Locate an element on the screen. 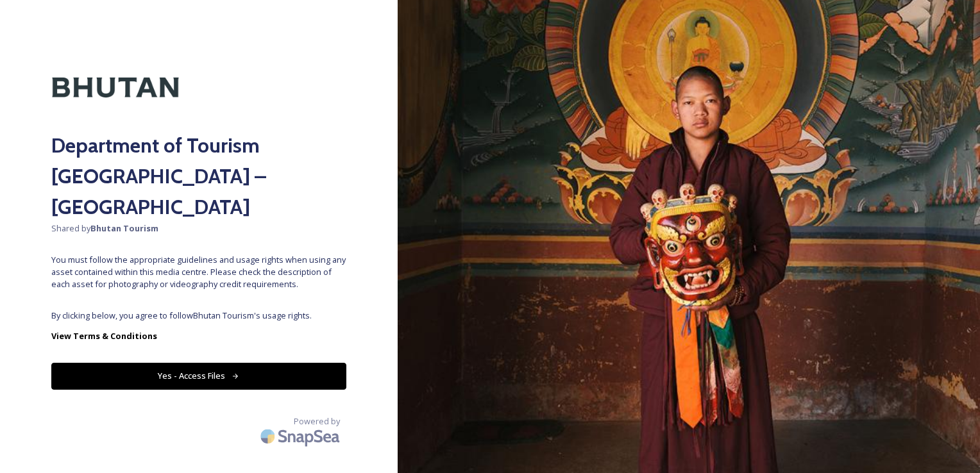 The height and width of the screenshot is (473, 980). img: Kingdom-of-Bhutan-Logo.png is located at coordinates (115, 87).